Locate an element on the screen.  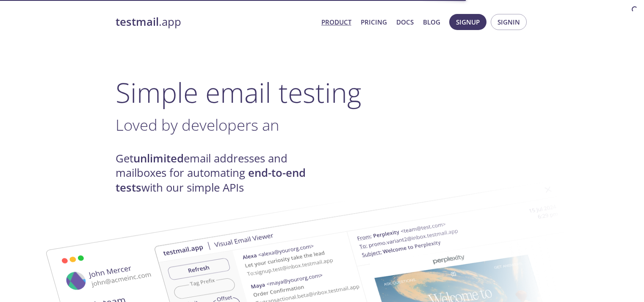
a: Pricing is located at coordinates (374, 22).